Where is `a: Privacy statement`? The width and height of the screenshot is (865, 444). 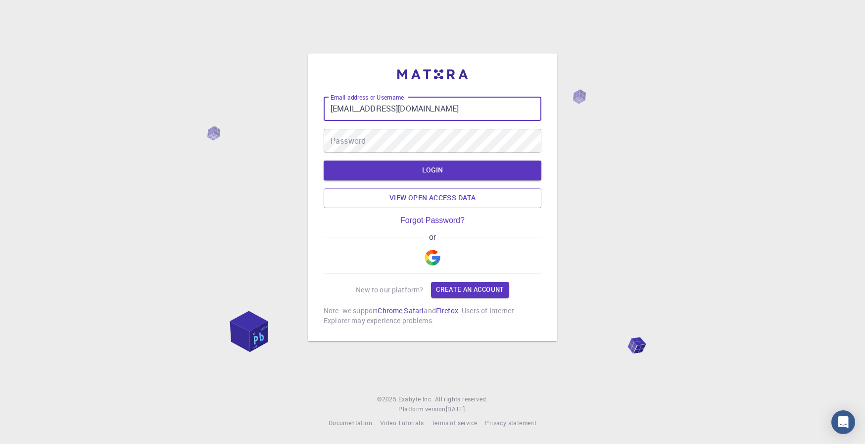
a: Privacy statement is located at coordinates (511, 423).